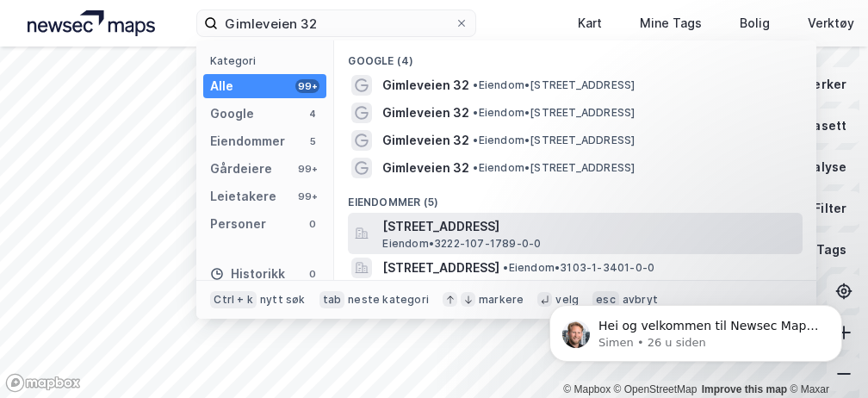 This screenshot has width=868, height=398. What do you see at coordinates (247, 141) in the screenshot?
I see `div: Eiendommer` at bounding box center [247, 141].